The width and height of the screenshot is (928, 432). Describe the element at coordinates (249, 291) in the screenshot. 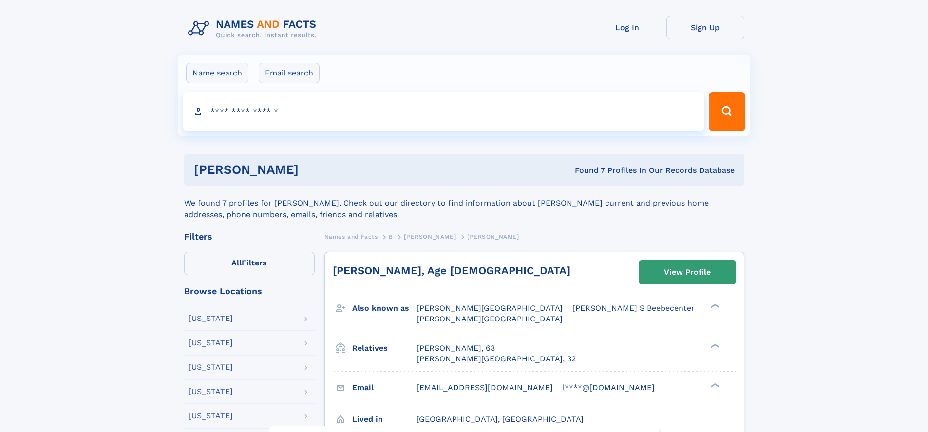

I see `div: Browse Locations` at that location.